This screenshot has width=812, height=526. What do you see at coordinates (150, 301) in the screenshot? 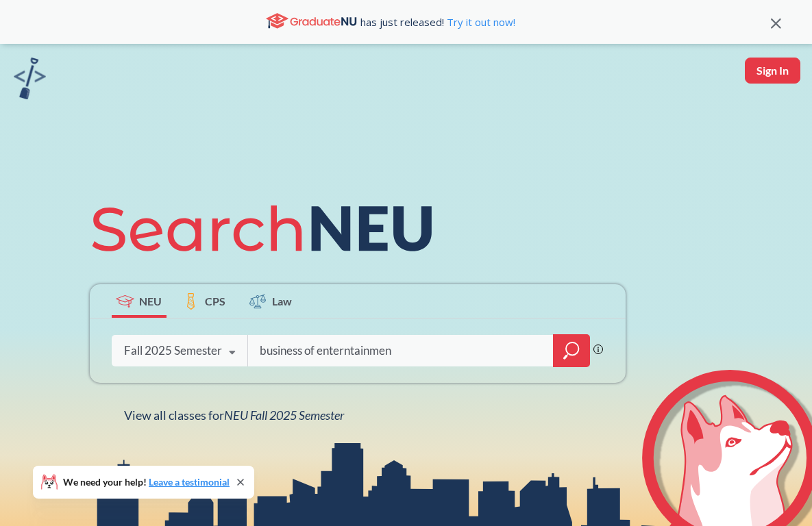
I see `span: NEU` at bounding box center [150, 301].